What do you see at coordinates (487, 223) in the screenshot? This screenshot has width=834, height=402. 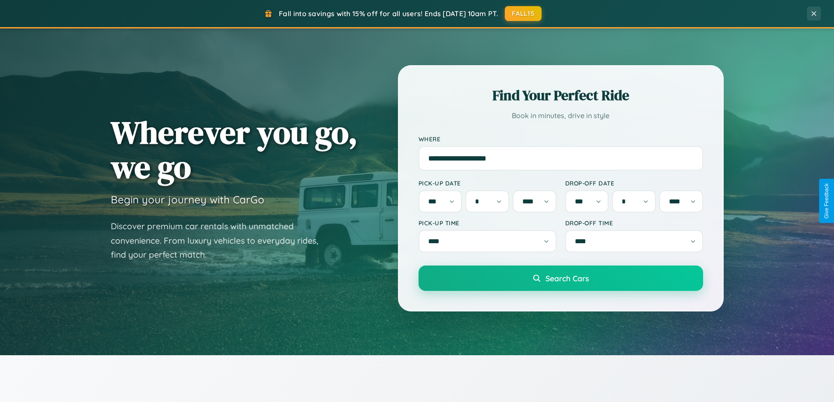 I see `label: Pick-up Time` at bounding box center [487, 223].